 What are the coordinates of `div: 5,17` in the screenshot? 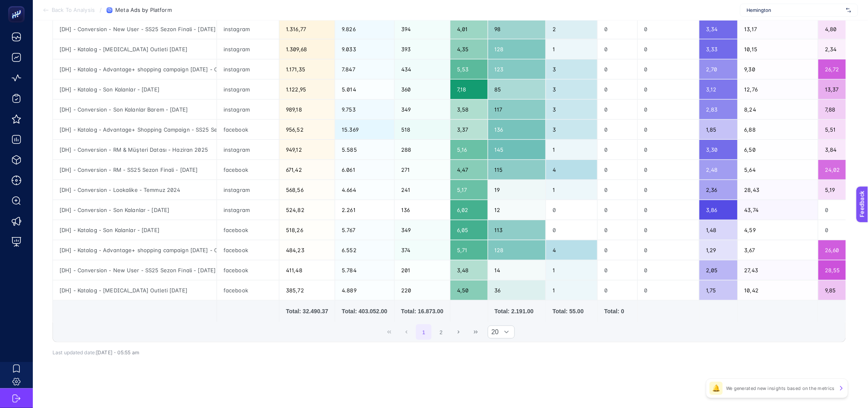 It's located at (469, 190).